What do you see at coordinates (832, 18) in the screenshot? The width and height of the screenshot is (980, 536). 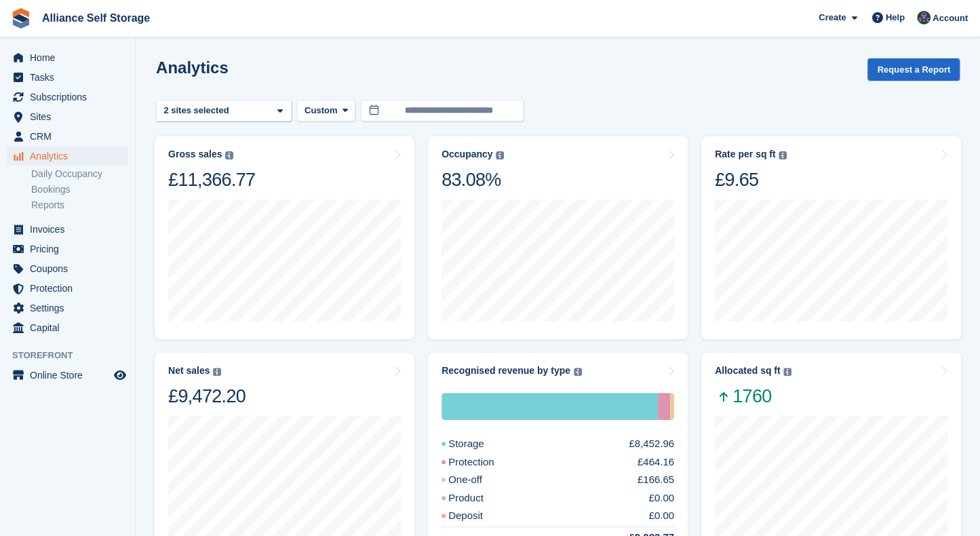 I see `span: Create` at bounding box center [832, 18].